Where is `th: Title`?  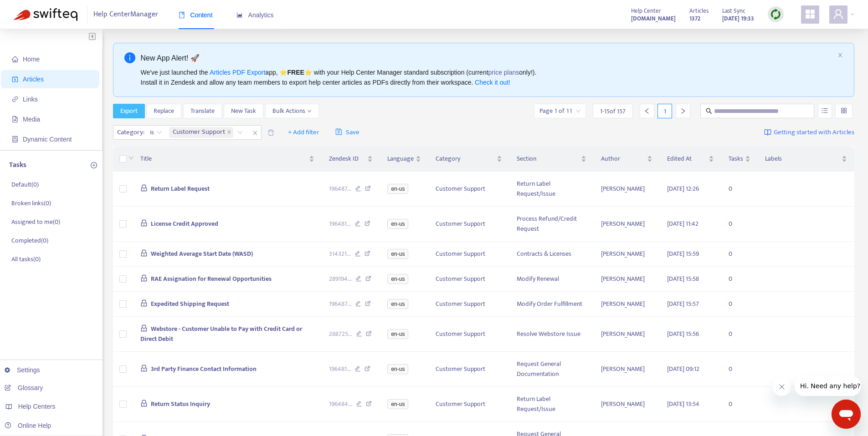
th: Title is located at coordinates (228, 159).